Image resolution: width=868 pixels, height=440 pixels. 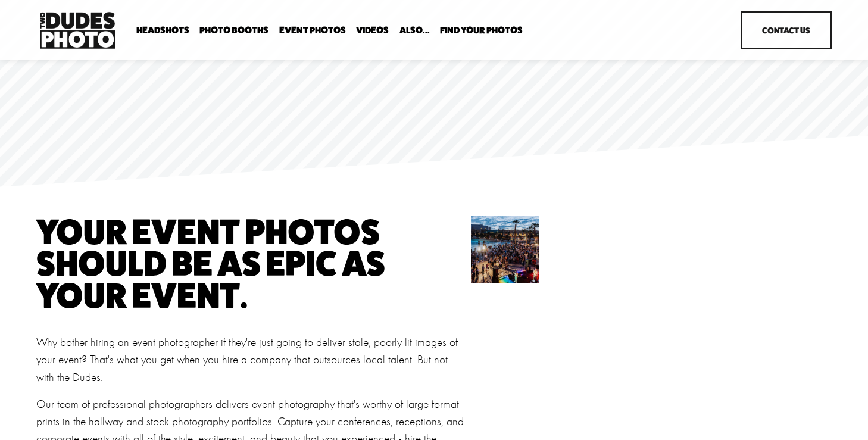 What do you see at coordinates (787, 30) in the screenshot?
I see `a: Contact Us` at bounding box center [787, 30].